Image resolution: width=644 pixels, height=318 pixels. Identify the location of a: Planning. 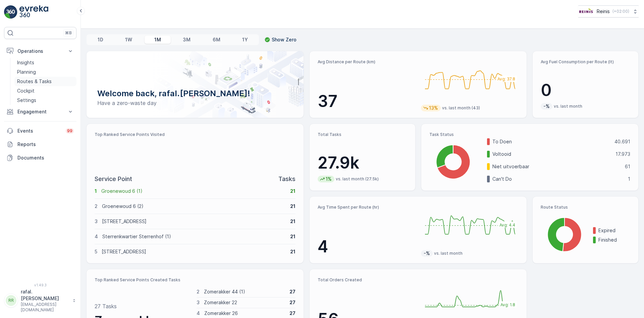
(46, 72).